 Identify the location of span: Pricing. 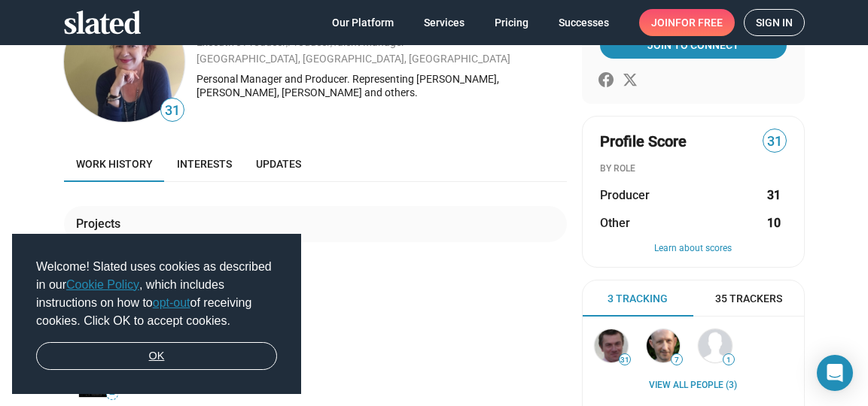
(511, 23).